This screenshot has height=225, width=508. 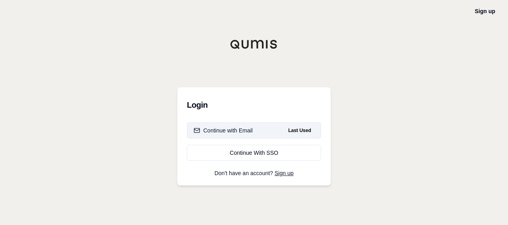 I want to click on img: Qumis, so click(x=254, y=44).